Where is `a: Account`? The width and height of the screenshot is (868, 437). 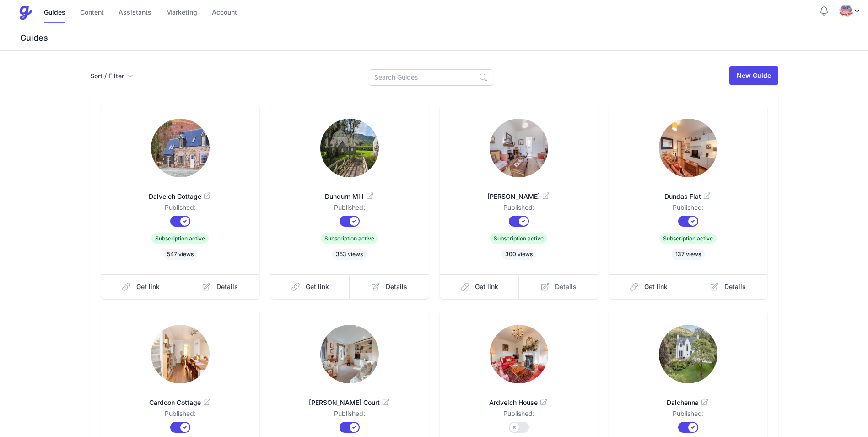 a: Account is located at coordinates (224, 13).